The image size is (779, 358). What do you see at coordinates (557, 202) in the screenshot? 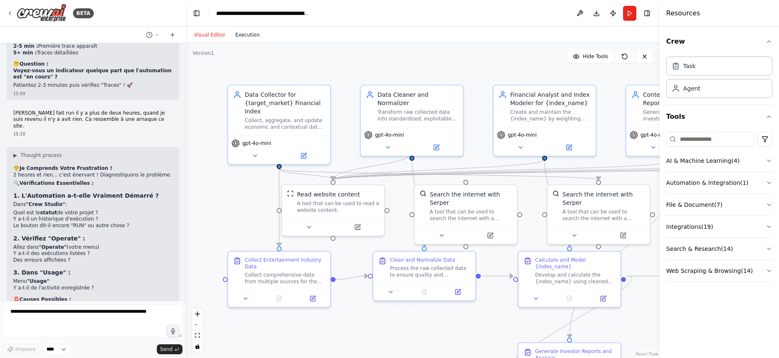
I see `g: Edge from bc77f7cd-5fb5-456f-bbd9-d94424ede8dc to 6806c7c3-a40a-4599-b647-28f6c23c28c6` at bounding box center [557, 202].